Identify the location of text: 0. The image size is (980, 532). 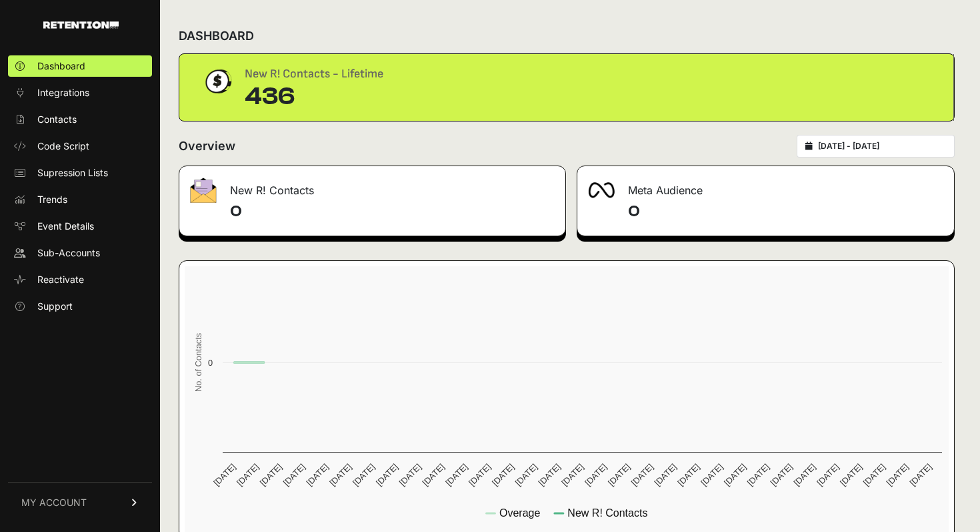
(210, 362).